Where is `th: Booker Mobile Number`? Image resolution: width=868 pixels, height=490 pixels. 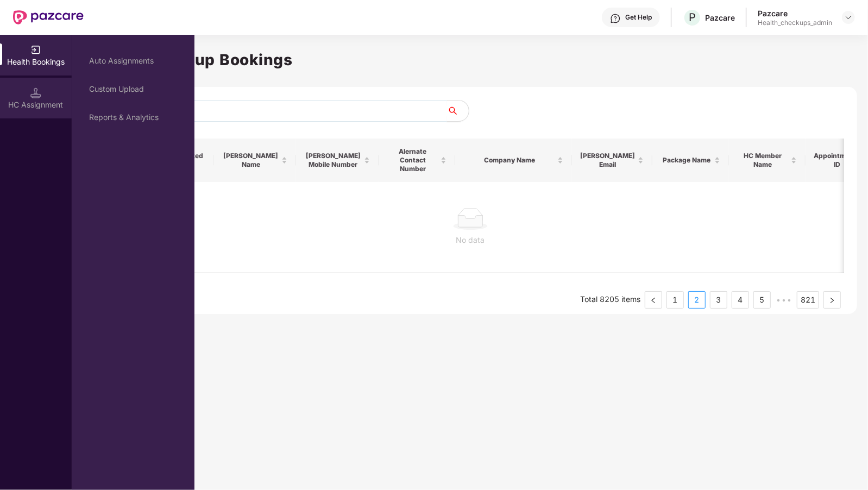 th: Booker Mobile Number is located at coordinates (338, 161).